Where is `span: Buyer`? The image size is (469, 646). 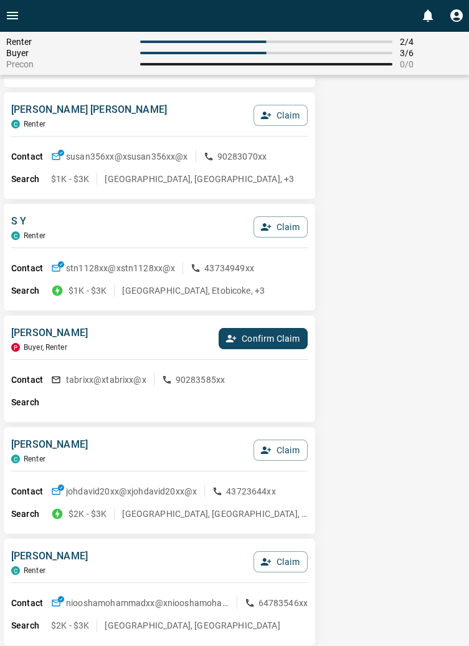 span: Buyer is located at coordinates (69, 53).